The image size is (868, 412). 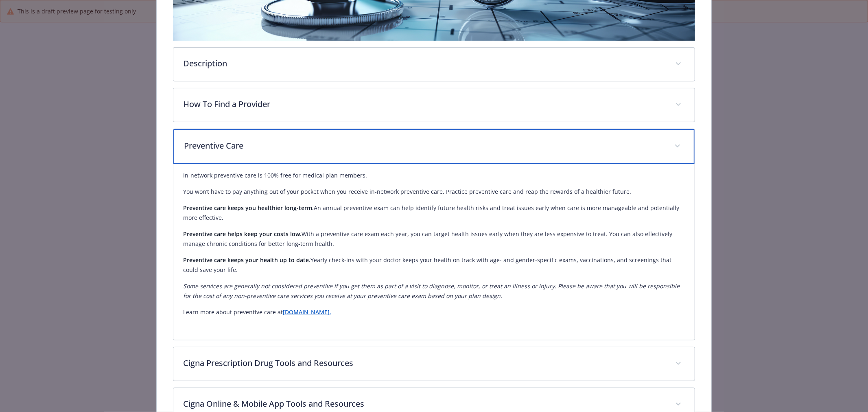 What do you see at coordinates (434, 105) in the screenshot?
I see `div: How To Find a Provider` at bounding box center [434, 105].